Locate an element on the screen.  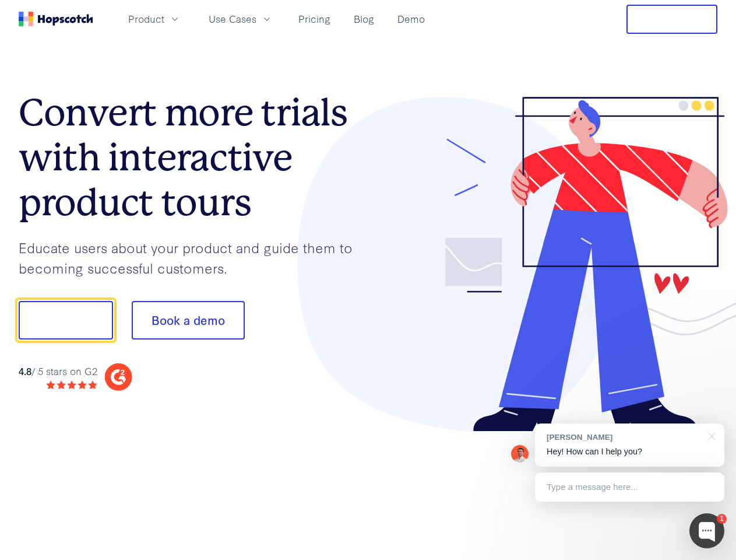
img: Mark Spera is located at coordinates (520, 453).